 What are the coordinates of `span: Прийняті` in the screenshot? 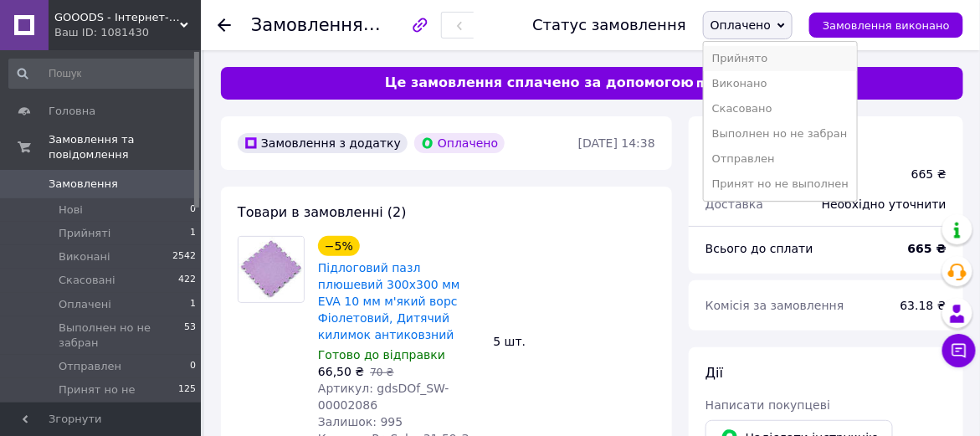 It's located at (85, 234).